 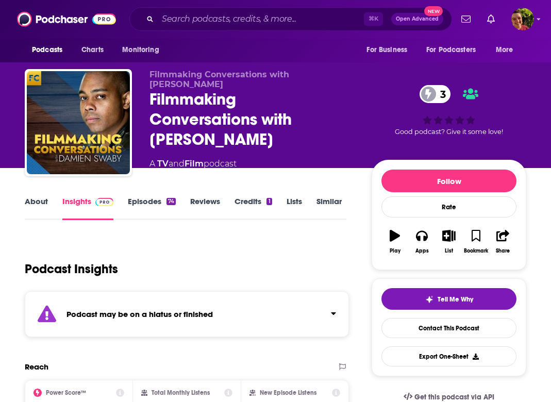 I want to click on div: 74, so click(x=171, y=202).